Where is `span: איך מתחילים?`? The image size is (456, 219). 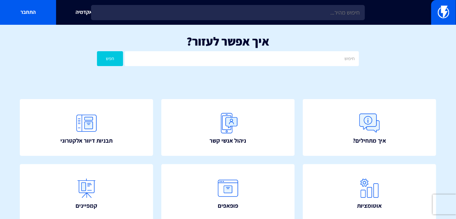 span: איך מתחילים? is located at coordinates (370, 141).